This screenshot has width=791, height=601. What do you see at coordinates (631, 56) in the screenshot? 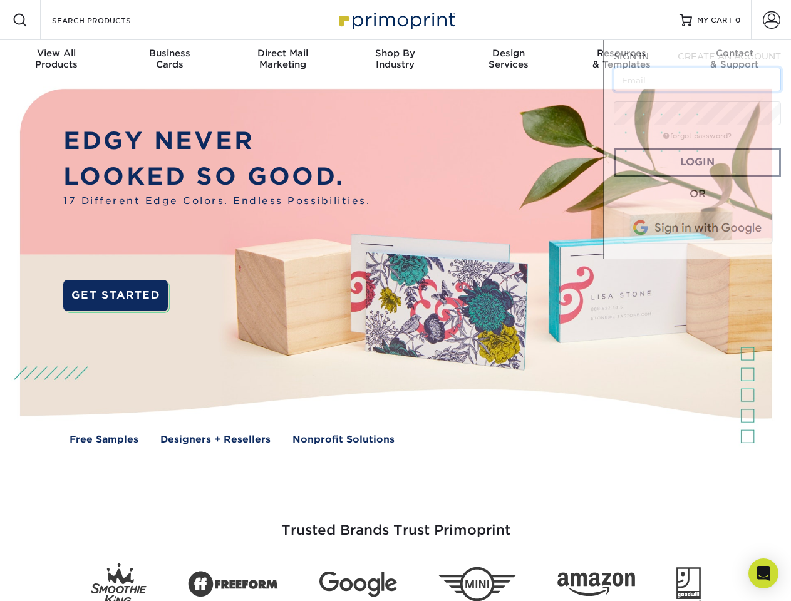
I see `span: SIGN IN` at bounding box center [631, 56].